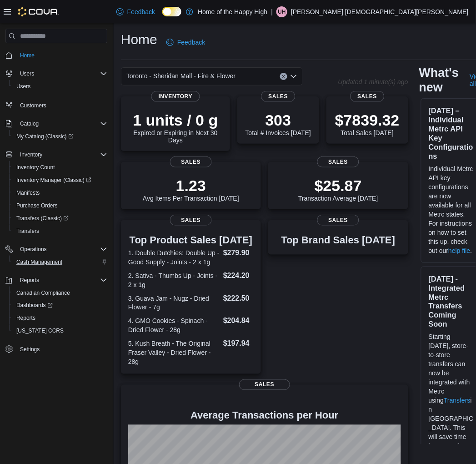  I want to click on span: Dark Mode, so click(162, 16).